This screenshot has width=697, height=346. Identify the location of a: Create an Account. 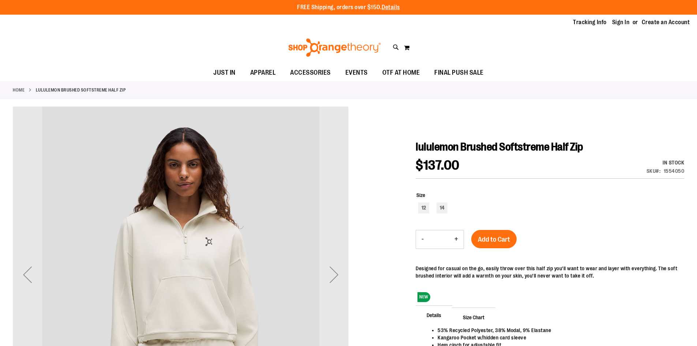
(666, 22).